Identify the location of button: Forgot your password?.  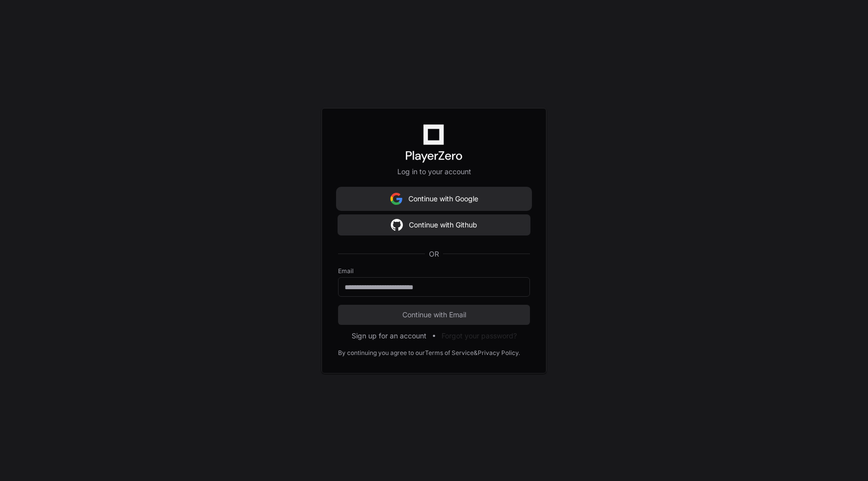
(479, 336).